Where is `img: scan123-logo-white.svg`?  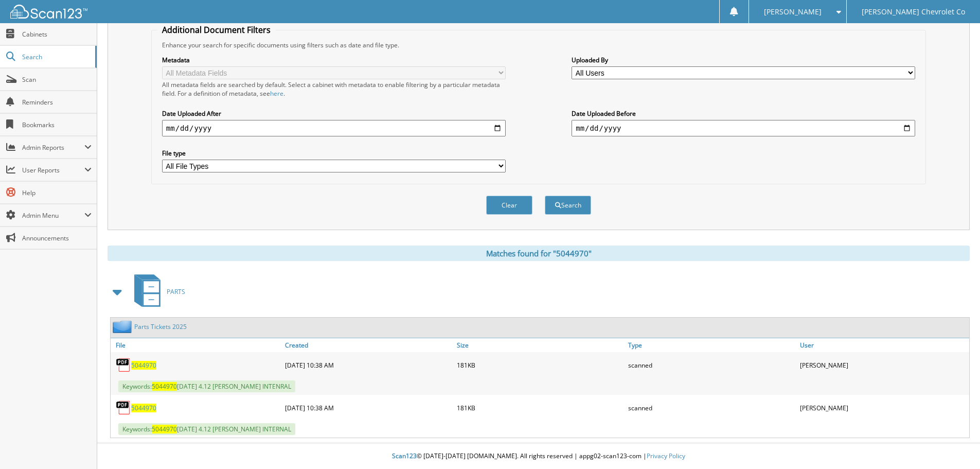
img: scan123-logo-white.svg is located at coordinates (49, 11).